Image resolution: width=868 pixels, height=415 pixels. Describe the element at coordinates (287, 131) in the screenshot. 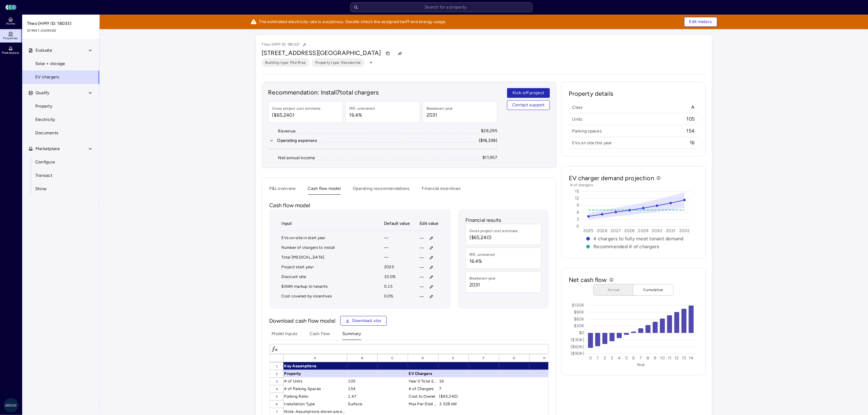

I see `div: Revenue` at that location.